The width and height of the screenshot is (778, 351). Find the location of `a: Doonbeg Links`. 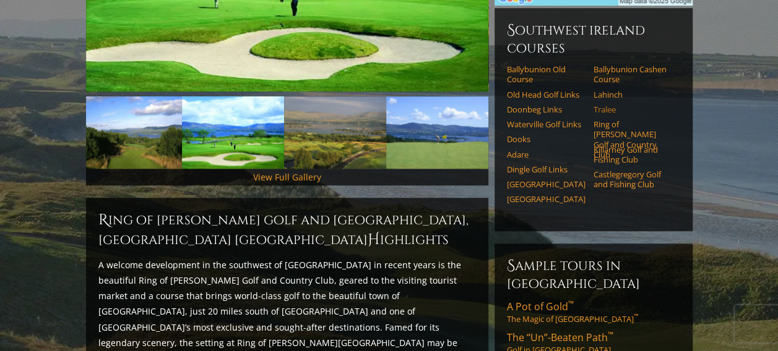

a: Doonbeg Links is located at coordinates (546, 110).